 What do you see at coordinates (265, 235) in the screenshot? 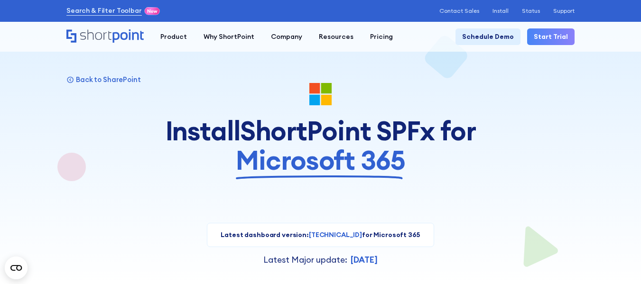
I see `strong: Latest dashboard version:` at bounding box center [265, 235].